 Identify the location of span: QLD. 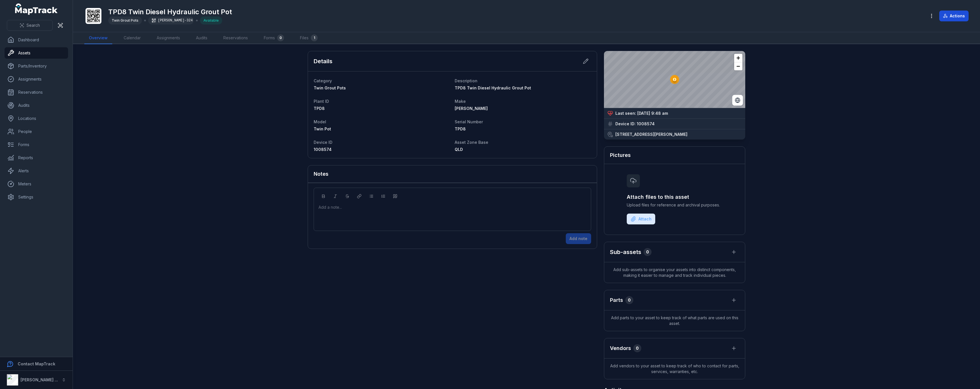
(459, 149).